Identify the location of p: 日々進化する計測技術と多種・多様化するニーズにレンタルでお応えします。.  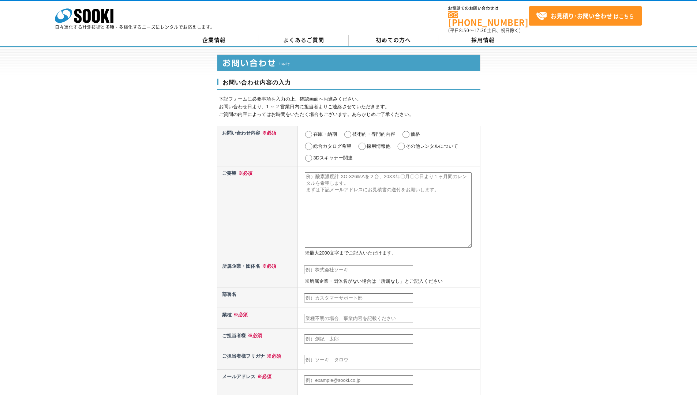
(135, 27).